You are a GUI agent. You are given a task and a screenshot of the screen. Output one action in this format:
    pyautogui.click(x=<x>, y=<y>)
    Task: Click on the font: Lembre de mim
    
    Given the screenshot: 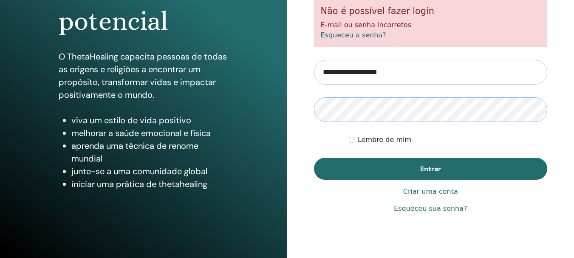 What is the action you would take?
    pyautogui.click(x=384, y=139)
    